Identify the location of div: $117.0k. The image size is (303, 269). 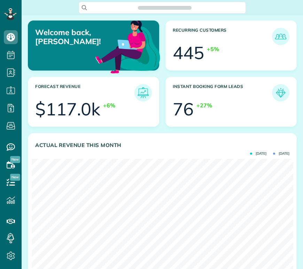
(67, 109).